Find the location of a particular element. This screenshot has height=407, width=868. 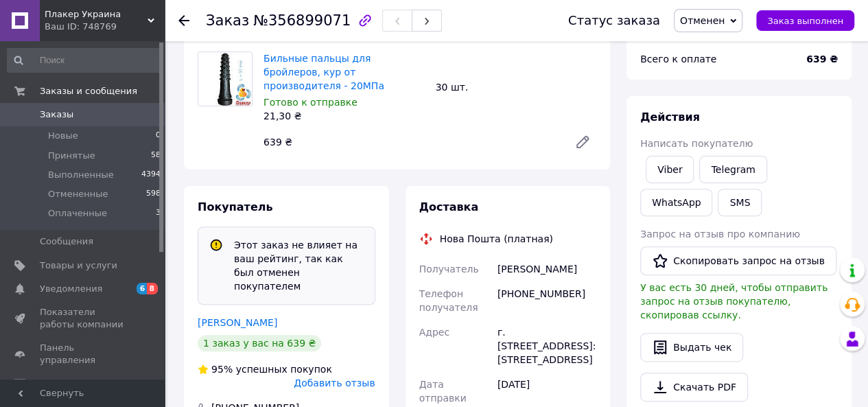

span: Заказы is located at coordinates (57, 114).